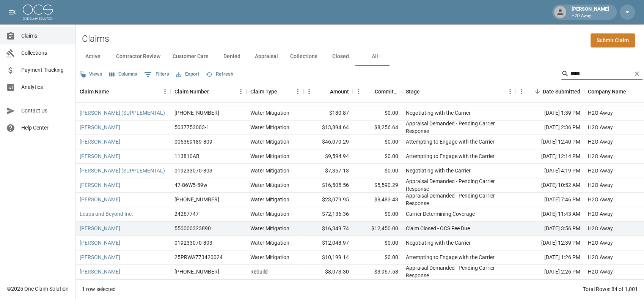 The width and height of the screenshot is (644, 299). Describe the element at coordinates (602, 74) in the screenshot. I see `div: Search` at that location.